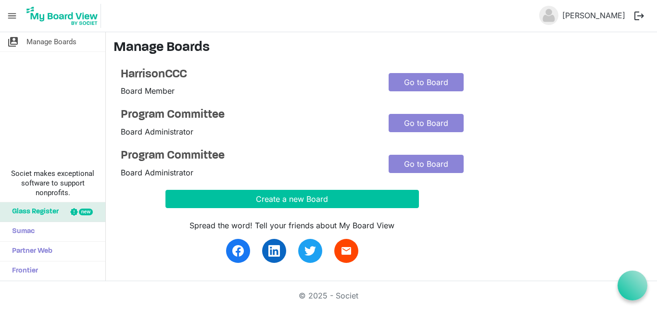 The width and height of the screenshot is (657, 310). Describe the element at coordinates (310, 251) in the screenshot. I see `img: twitter.svg` at that location.